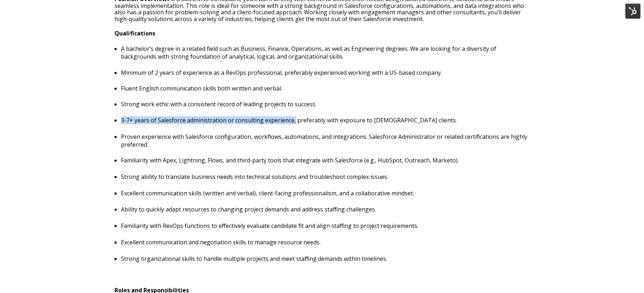  Describe the element at coordinates (633, 11) in the screenshot. I see `img: HubSpot Tools Menu Toggle` at that location.